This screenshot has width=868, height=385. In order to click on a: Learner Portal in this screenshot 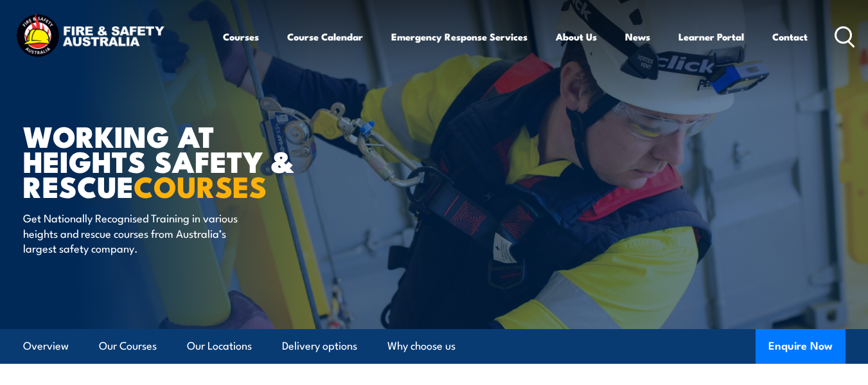, I will do `click(711, 36)`.